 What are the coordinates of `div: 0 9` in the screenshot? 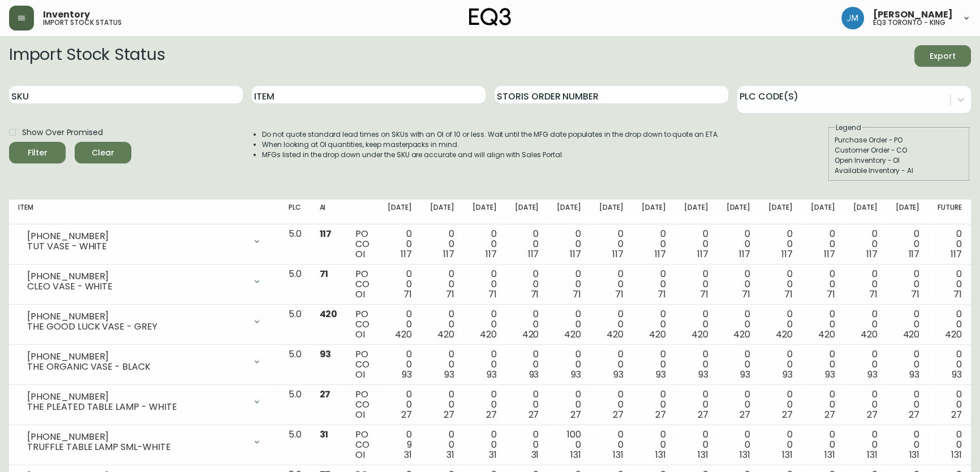 It's located at (400, 445).